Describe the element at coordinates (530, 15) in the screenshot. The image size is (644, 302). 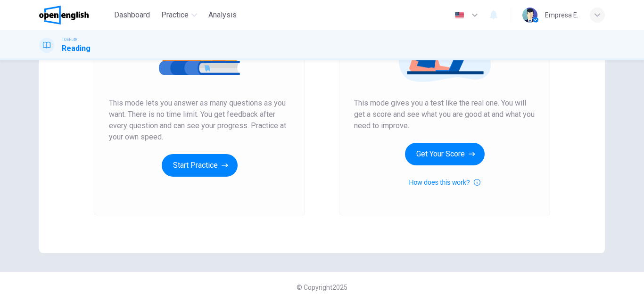
I see `img: Profile picture` at that location.